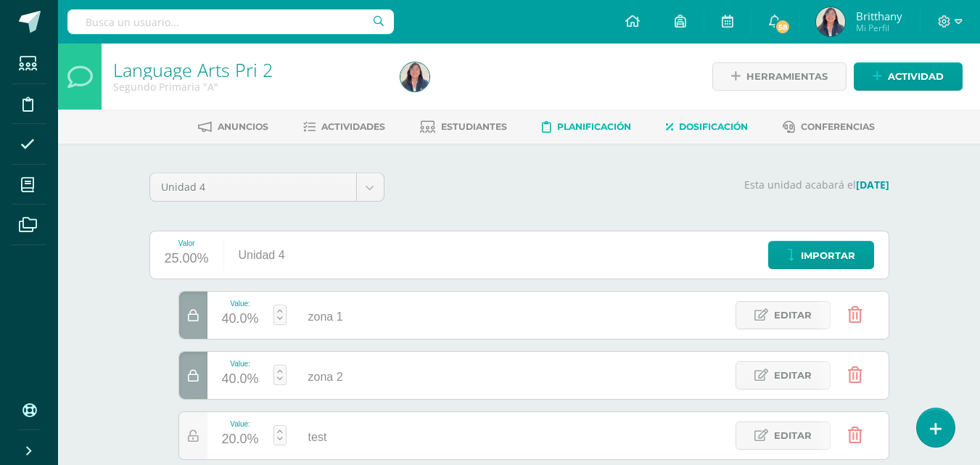  I want to click on span: Actividad, so click(915, 76).